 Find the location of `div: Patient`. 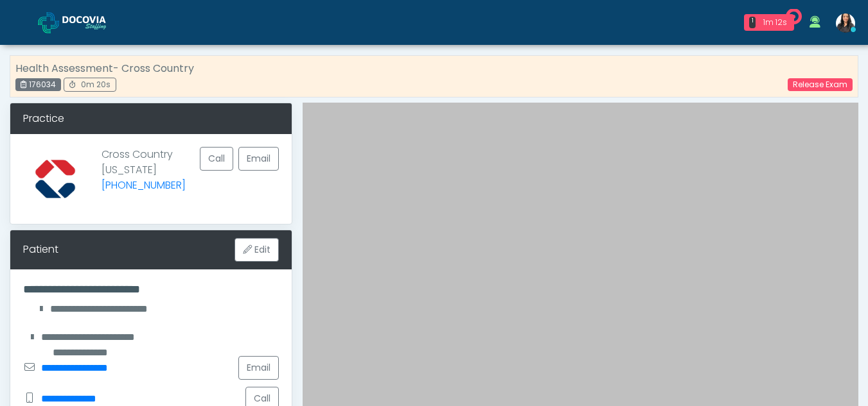

div: Patient is located at coordinates (40, 250).